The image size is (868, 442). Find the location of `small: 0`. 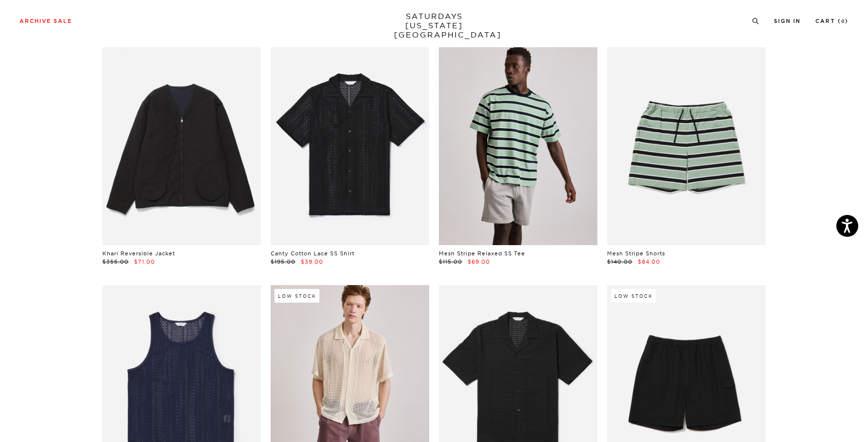

small: 0 is located at coordinates (843, 21).